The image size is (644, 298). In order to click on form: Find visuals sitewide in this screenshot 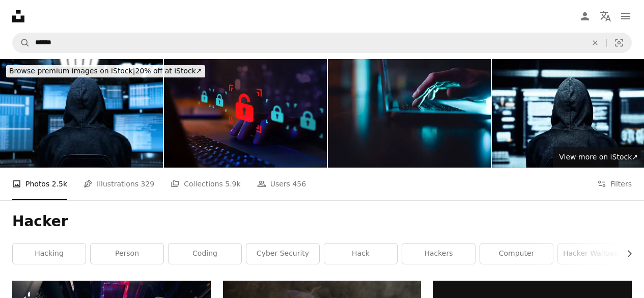, I will do `click(322, 43)`.